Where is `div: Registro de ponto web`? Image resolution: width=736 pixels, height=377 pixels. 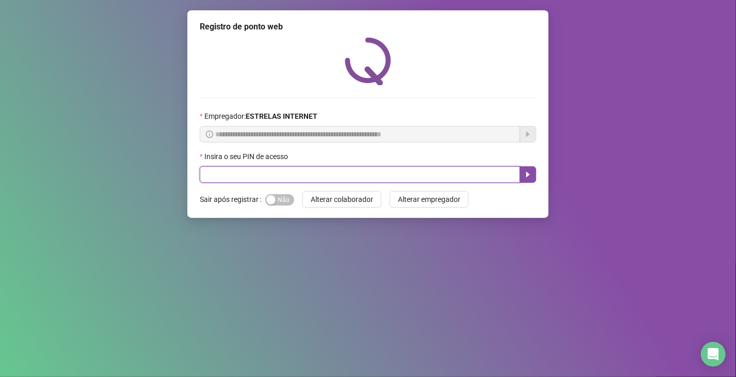 div: Registro de ponto web is located at coordinates (368, 27).